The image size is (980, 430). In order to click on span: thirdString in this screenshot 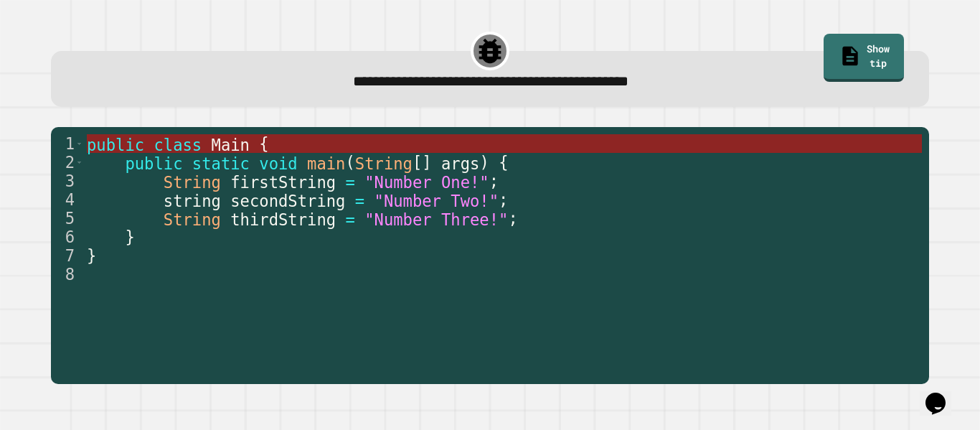, I will do `click(283, 218)`.